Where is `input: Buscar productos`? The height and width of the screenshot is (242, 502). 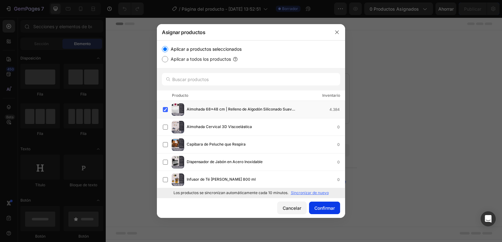
input: Buscar productos is located at coordinates (251, 79).